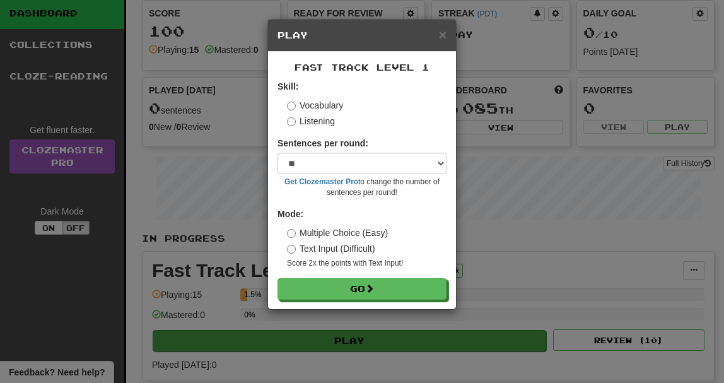 Image resolution: width=724 pixels, height=383 pixels. Describe the element at coordinates (291, 122) in the screenshot. I see `input: Listening` at that location.